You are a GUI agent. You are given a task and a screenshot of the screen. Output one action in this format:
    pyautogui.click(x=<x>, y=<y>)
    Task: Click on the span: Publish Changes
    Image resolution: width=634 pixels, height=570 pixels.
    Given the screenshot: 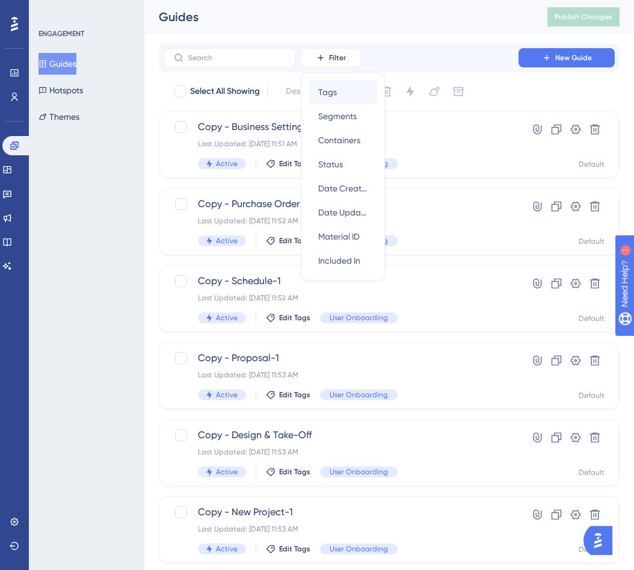 What is the action you would take?
    pyautogui.click(x=584, y=17)
    